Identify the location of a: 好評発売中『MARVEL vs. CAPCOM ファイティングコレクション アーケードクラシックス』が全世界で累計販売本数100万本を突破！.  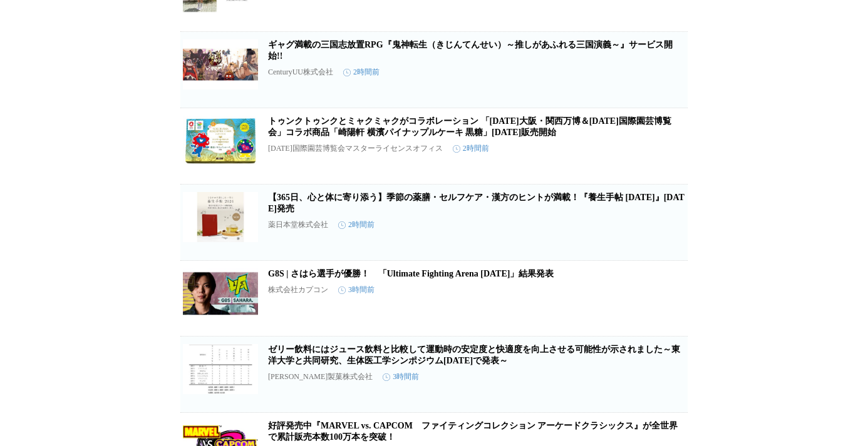
(473, 431).